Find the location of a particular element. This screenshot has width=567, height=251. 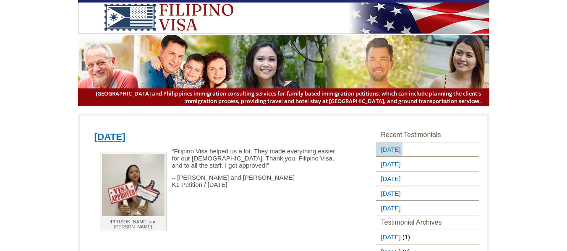

img: tab_domain_overview_orange.svg is located at coordinates (28, 52).